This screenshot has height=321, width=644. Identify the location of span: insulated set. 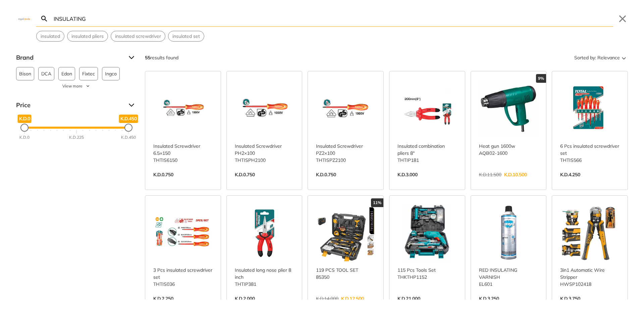
(186, 36).